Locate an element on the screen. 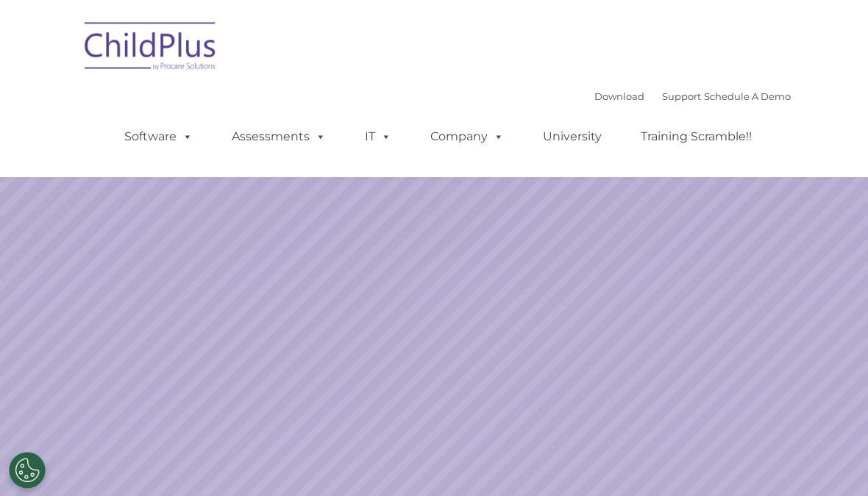 The height and width of the screenshot is (496, 868). a: Company is located at coordinates (467, 137).